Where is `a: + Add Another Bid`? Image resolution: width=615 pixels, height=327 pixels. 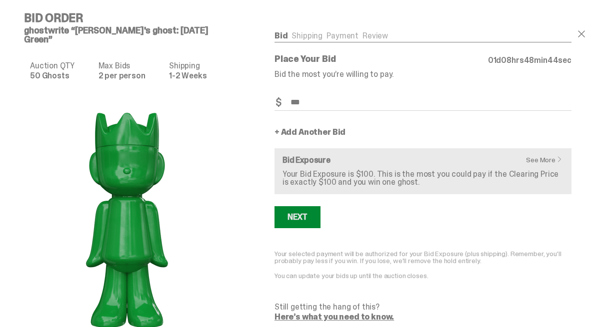 a: + Add Another Bid is located at coordinates (310, 132).